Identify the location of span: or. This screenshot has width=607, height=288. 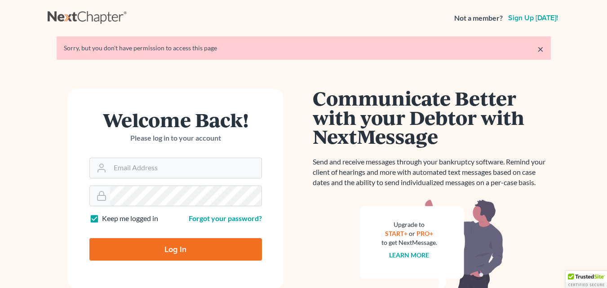
(412, 233).